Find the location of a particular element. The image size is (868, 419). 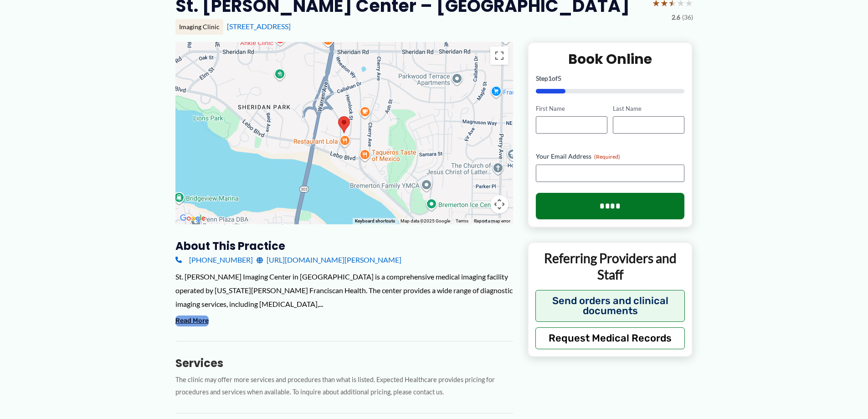

img: Google is located at coordinates (193, 218).